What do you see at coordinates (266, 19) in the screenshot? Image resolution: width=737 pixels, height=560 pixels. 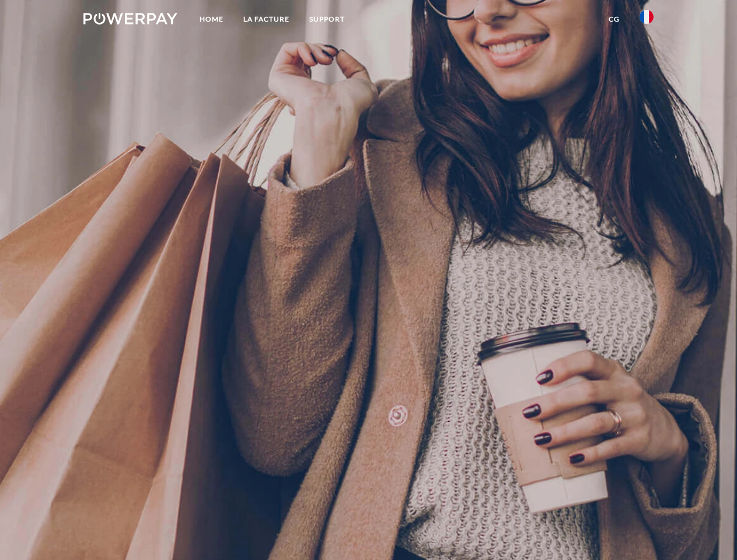 I see `a: LA FACTURE` at bounding box center [266, 19].